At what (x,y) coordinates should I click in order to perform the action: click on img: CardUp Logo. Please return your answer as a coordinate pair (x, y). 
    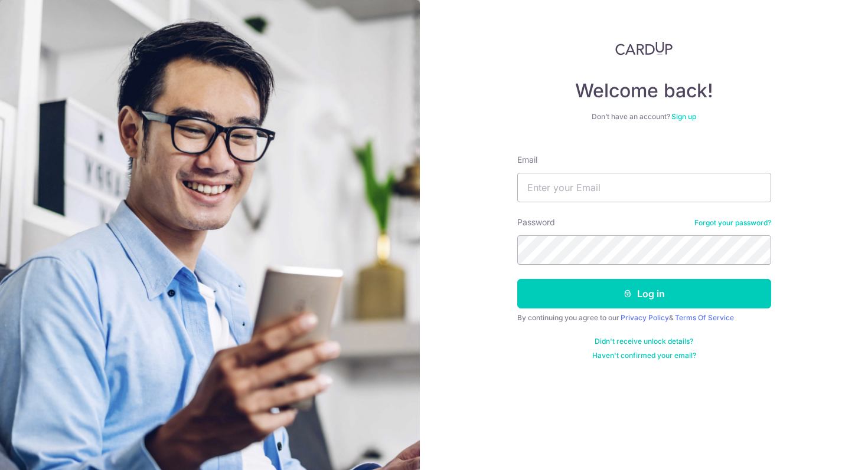
    Looking at the image, I should click on (644, 48).